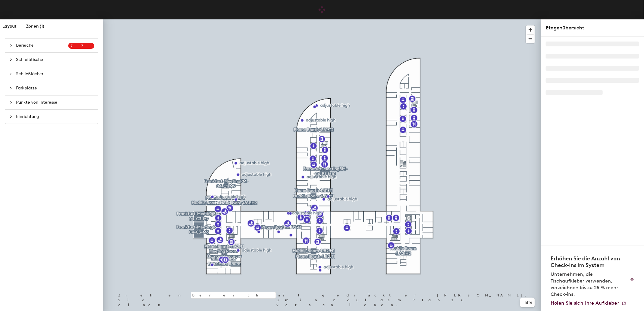 The height and width of the screenshot is (311, 644). What do you see at coordinates (527, 303) in the screenshot?
I see `button: Hilfe` at bounding box center [527, 303].